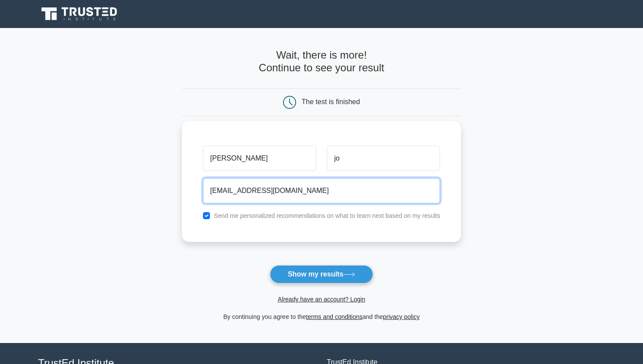  Describe the element at coordinates (334, 317) in the screenshot. I see `a: terms and conditions` at that location.